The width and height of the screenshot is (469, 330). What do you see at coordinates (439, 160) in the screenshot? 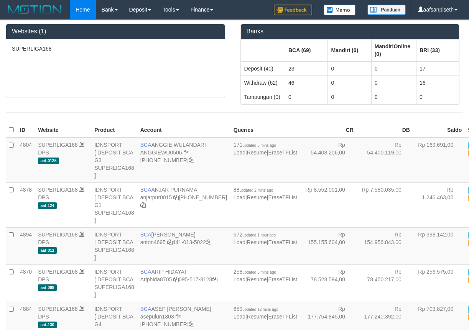
I see `td: Rp 169.691,00` at bounding box center [439, 160].